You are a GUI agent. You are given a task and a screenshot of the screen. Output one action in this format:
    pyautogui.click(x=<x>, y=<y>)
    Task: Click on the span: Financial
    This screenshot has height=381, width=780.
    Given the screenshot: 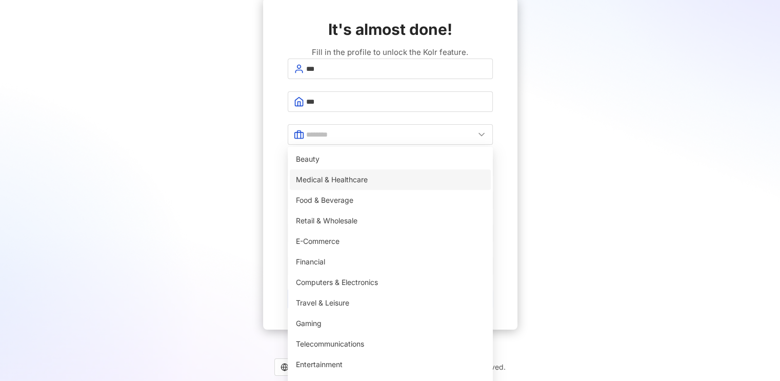 What is the action you would take?
    pyautogui.click(x=390, y=262)
    